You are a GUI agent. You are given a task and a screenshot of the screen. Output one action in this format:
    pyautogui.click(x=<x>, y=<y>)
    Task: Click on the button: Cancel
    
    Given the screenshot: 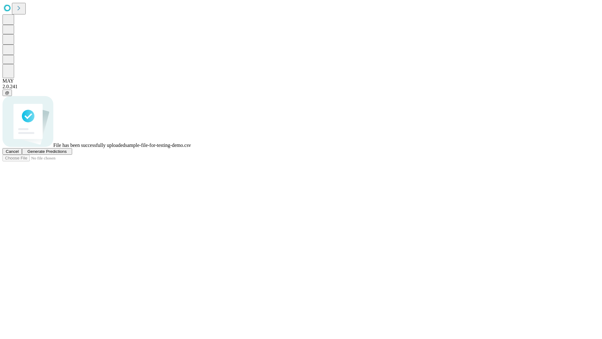 What is the action you would take?
    pyautogui.click(x=12, y=151)
    